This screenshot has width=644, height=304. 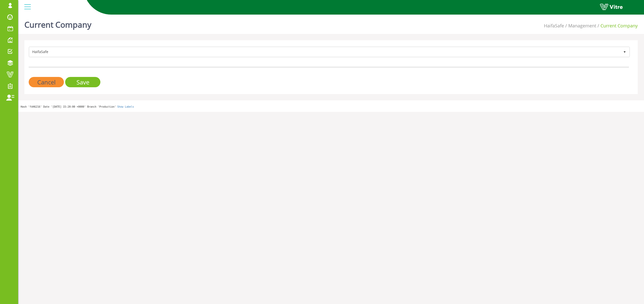 What do you see at coordinates (554, 26) in the screenshot?
I see `a: HaifaSafe` at bounding box center [554, 26].